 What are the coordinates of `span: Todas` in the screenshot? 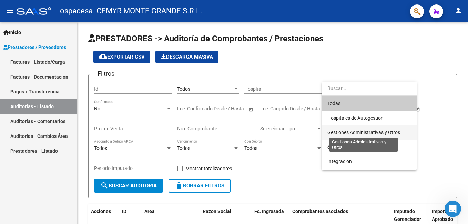 It's located at (369, 103).